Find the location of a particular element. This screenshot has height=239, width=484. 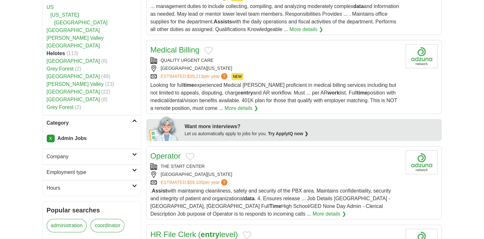

strong: Helotes is located at coordinates (56, 53).